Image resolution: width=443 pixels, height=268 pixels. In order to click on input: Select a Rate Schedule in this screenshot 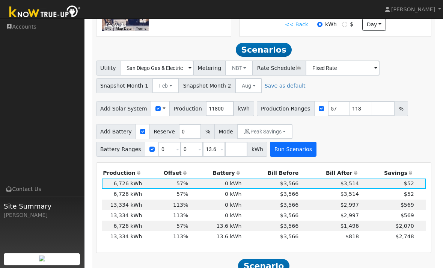, I will do `click(342, 68)`.